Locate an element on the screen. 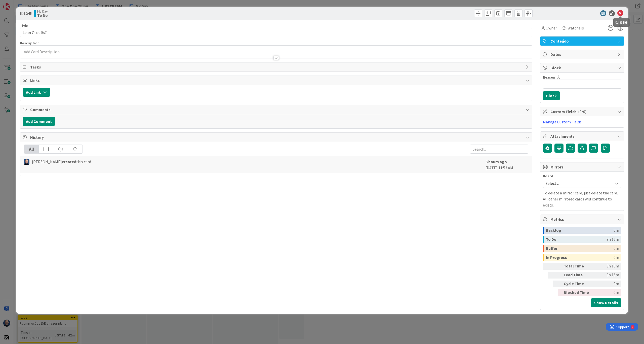 Image resolution: width=644 pixels, height=344 pixels. p: To delete a mirror card, just delete the card. All other mirrored cards will continue to exists. is located at coordinates (582, 199).